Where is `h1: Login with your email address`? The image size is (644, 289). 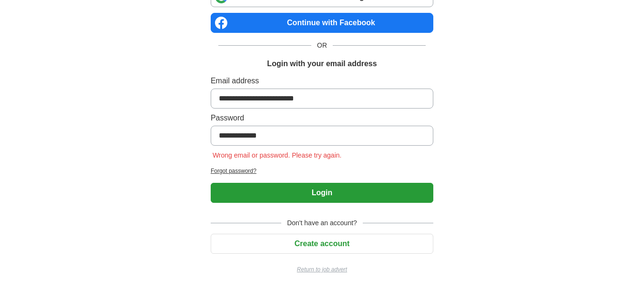 h1: Login with your email address is located at coordinates (322, 64).